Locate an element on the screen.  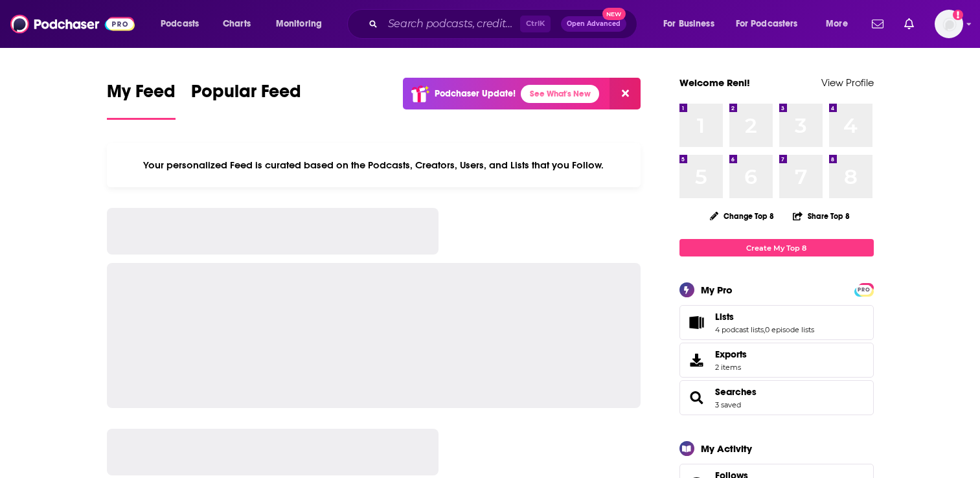
a: Popular Feed is located at coordinates (246, 99).